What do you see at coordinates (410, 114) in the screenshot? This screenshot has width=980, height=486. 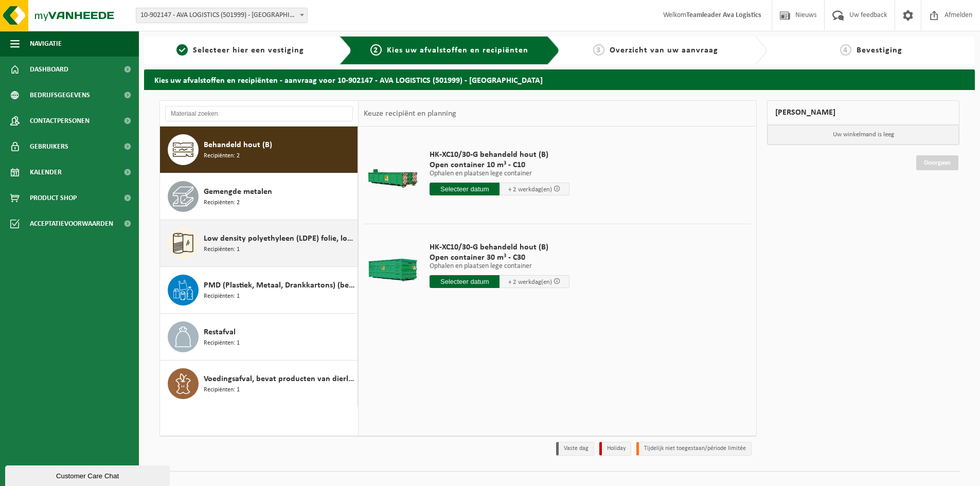 I see `div: Keuze recipiënt en planning` at bounding box center [410, 114].